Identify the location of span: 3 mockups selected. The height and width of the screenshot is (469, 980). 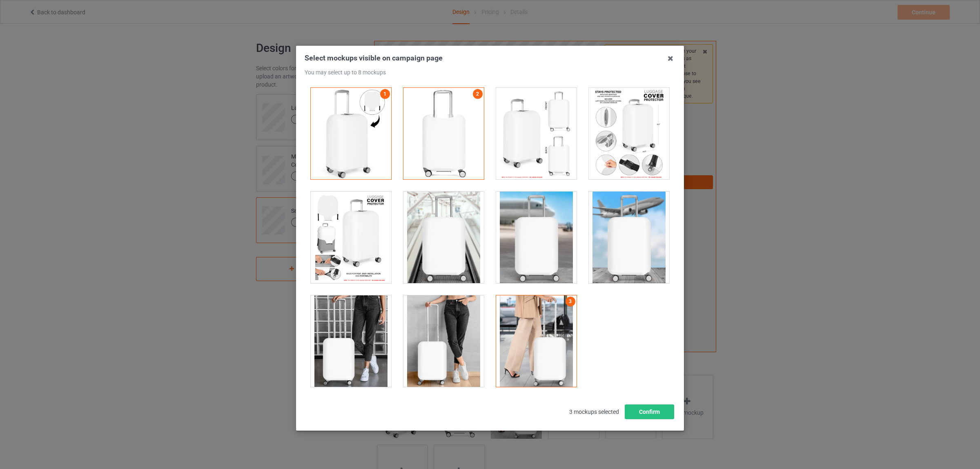
(594, 411).